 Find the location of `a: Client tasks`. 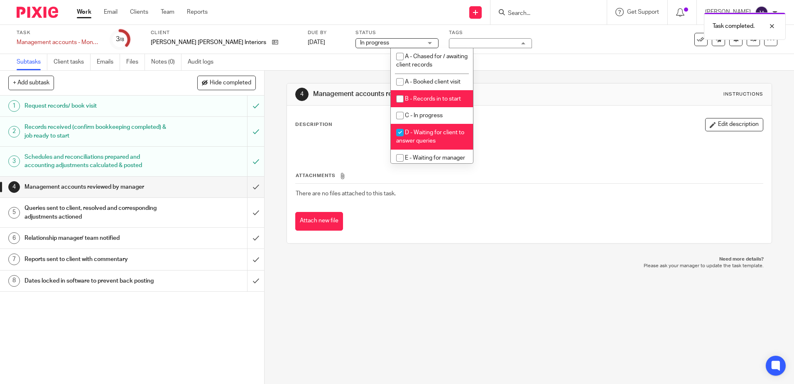

a: Client tasks is located at coordinates (72, 62).